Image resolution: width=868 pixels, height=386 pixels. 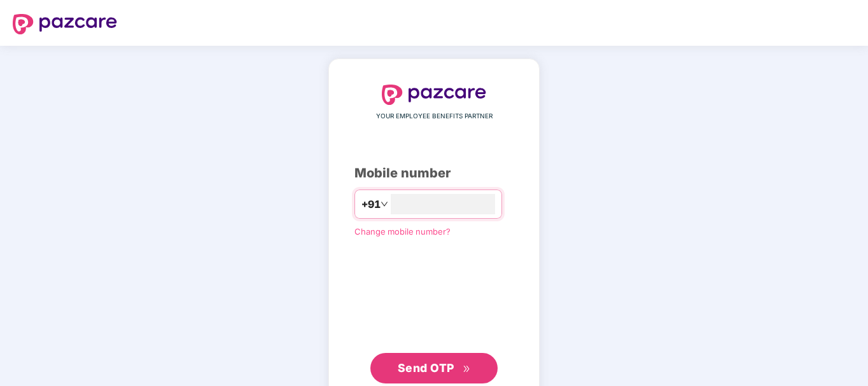 What do you see at coordinates (384, 204) in the screenshot?
I see `span: down` at bounding box center [384, 204].